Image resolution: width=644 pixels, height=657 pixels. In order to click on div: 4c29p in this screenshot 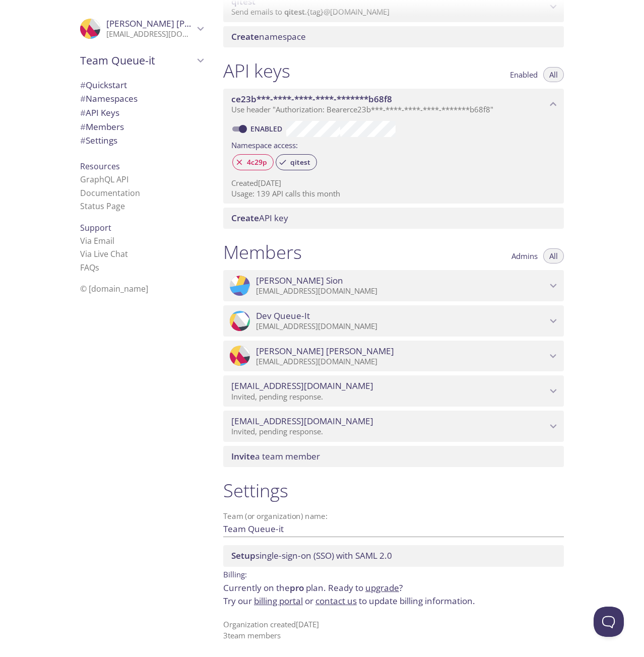, I will do `click(253, 162)`.